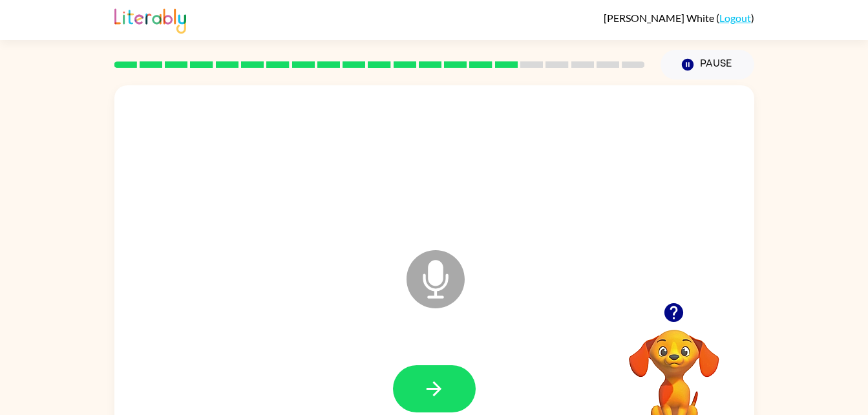 The image size is (868, 415). Describe the element at coordinates (706, 65) in the screenshot. I see `button: Pause` at that location.